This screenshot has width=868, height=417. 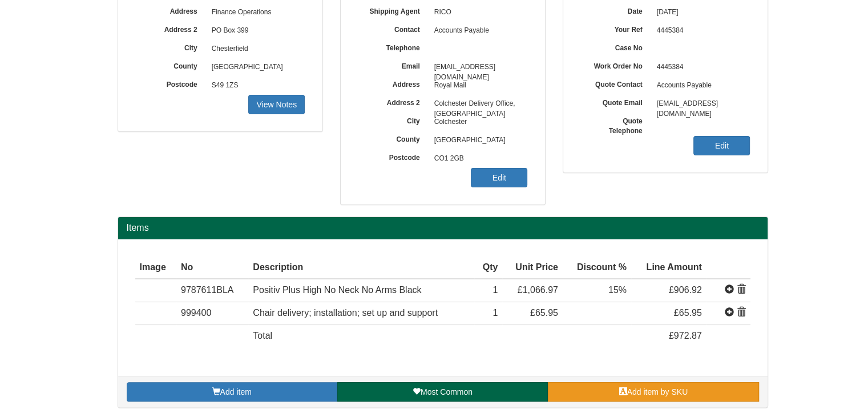 I want to click on th: Description, so click(x=361, y=268).